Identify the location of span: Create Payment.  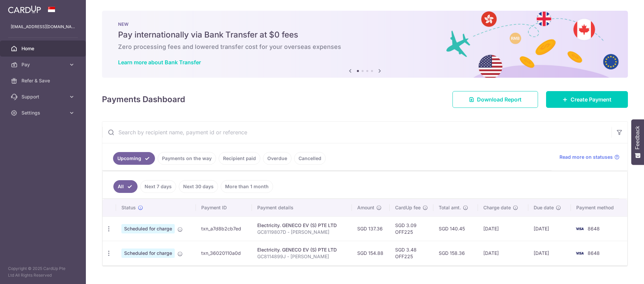
(591, 100).